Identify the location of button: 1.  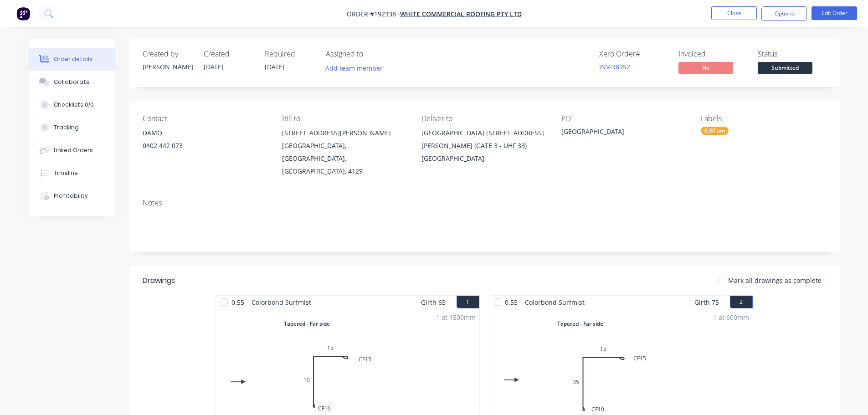
(467, 303).